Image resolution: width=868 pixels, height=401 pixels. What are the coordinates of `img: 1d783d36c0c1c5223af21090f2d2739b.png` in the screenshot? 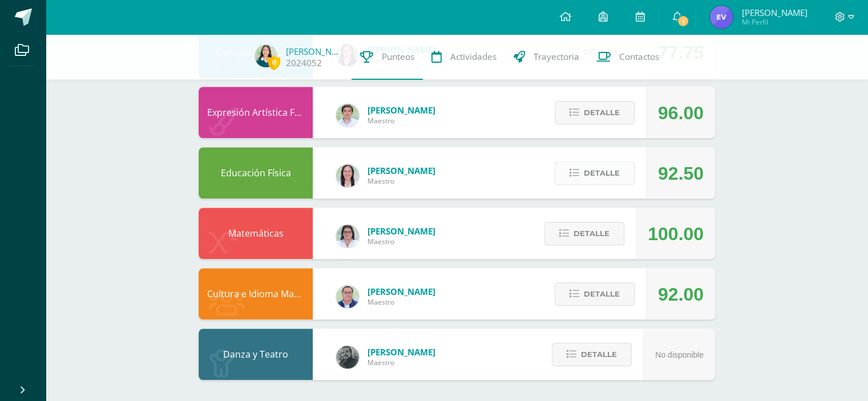 It's located at (721, 17).